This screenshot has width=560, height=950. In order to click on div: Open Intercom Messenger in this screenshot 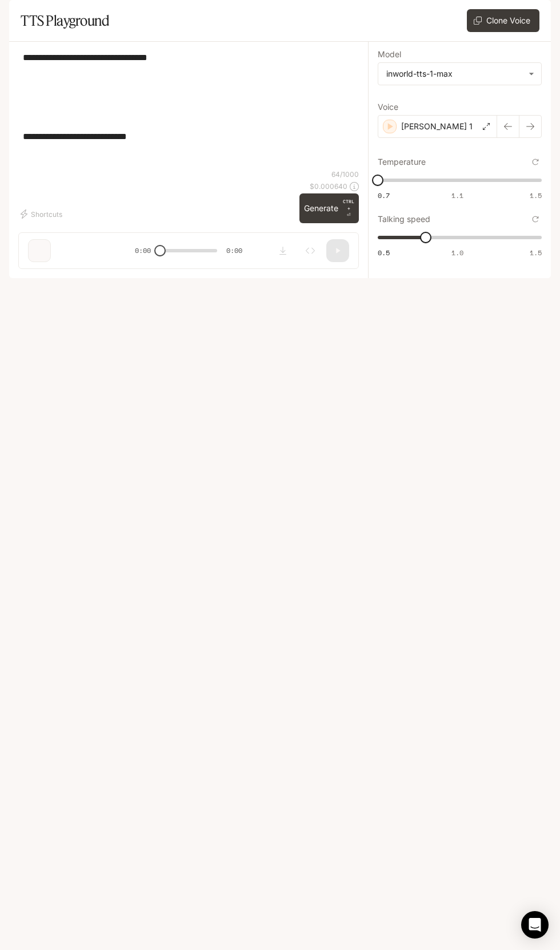, I will do `click(536, 925)`.